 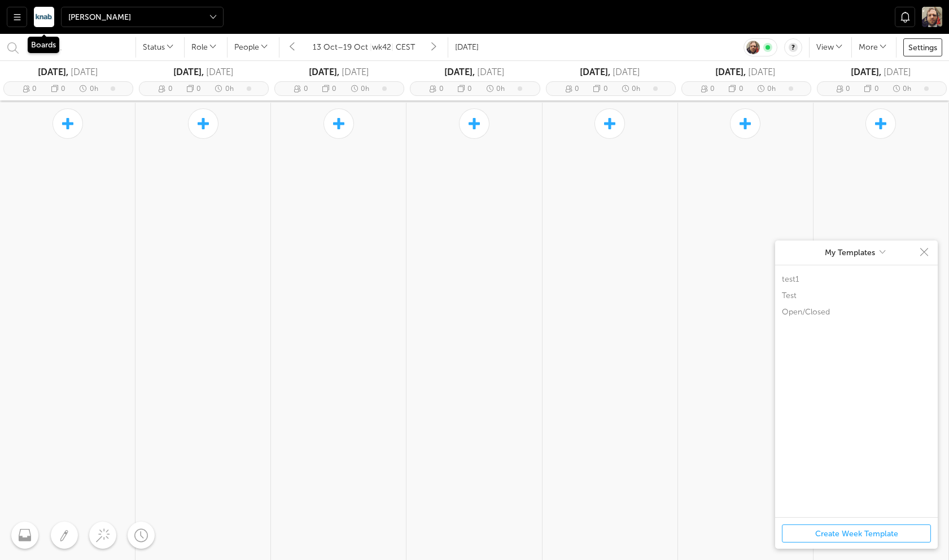 I want to click on span: 13 Oct – 19 Oct, so click(x=341, y=47).